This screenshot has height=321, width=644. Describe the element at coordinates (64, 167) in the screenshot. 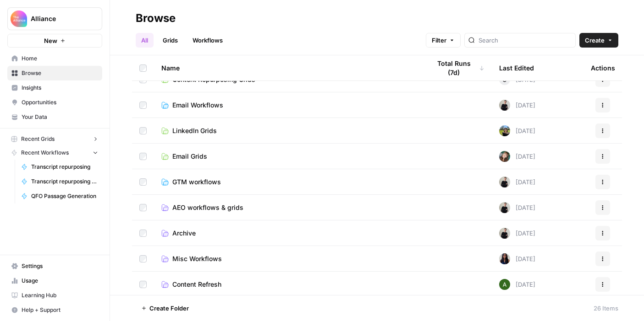

I see `span: Transcript repurposing` at that location.